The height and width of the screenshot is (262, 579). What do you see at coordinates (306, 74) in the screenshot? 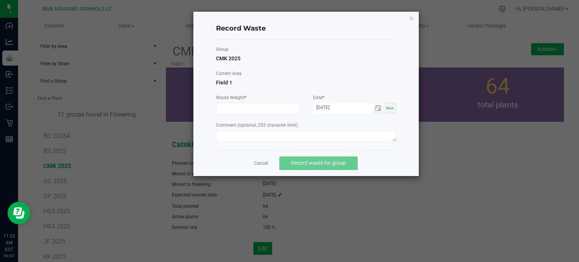
I see `label: Current Area` at bounding box center [306, 74].